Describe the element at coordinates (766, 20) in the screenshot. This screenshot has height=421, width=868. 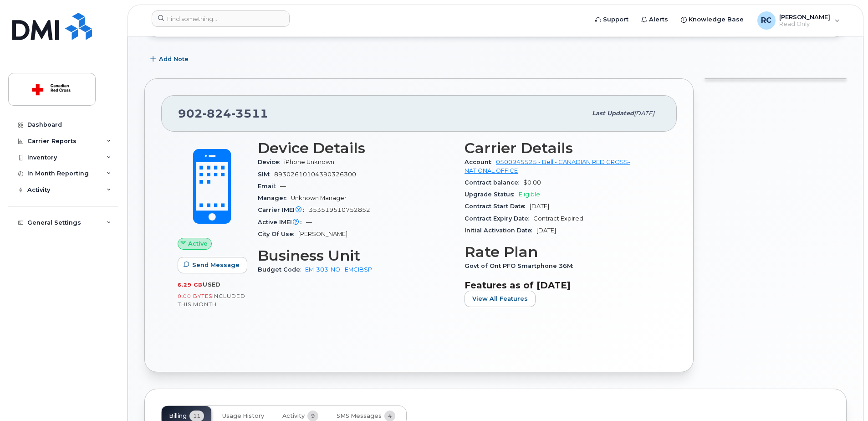
I see `span: RC` at that location.